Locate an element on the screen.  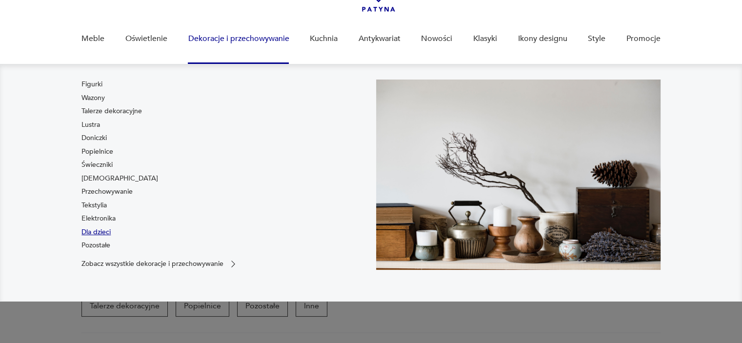
a: Lustra is located at coordinates (91, 125).